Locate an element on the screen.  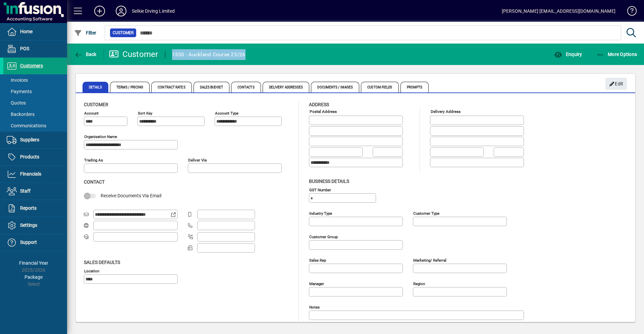
span: POS is located at coordinates (24, 49).